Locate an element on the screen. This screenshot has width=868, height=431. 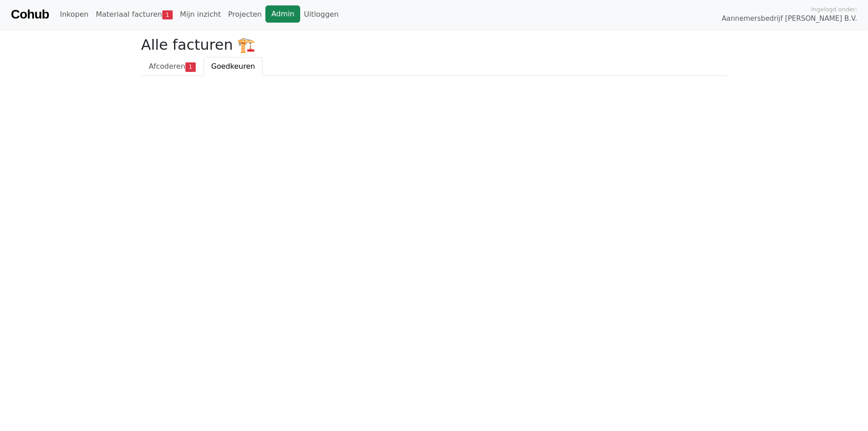
span: Afcoderen is located at coordinates (167, 66).